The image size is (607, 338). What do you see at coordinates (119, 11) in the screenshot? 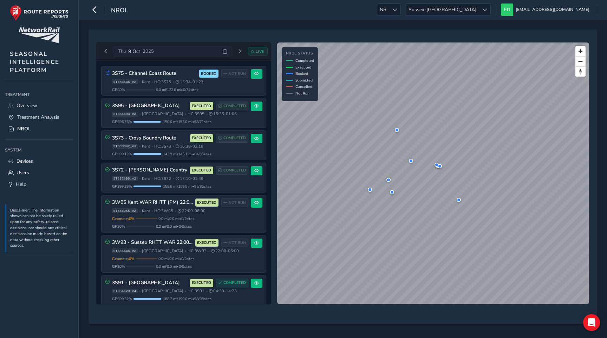
I see `span: NROL` at bounding box center [119, 11].